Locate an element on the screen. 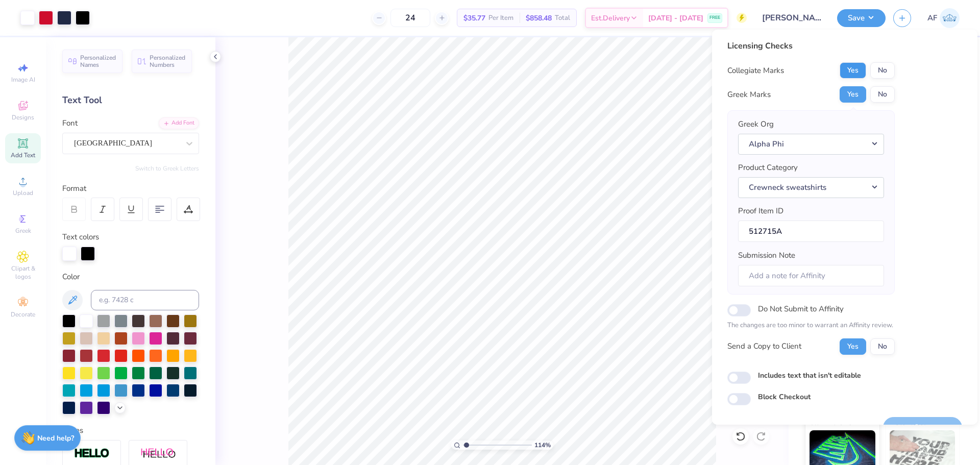 Image resolution: width=980 pixels, height=465 pixels. span: Per Item is located at coordinates (501, 18).